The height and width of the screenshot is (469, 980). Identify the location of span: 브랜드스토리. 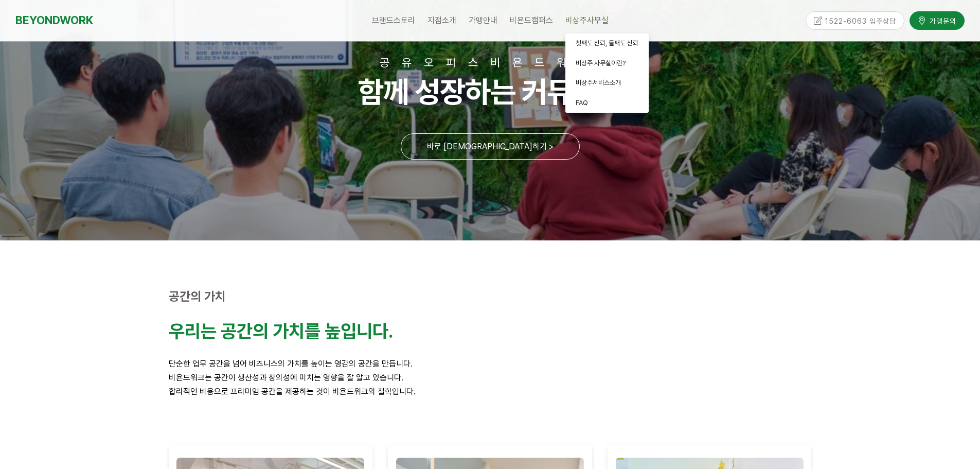
(394, 20).